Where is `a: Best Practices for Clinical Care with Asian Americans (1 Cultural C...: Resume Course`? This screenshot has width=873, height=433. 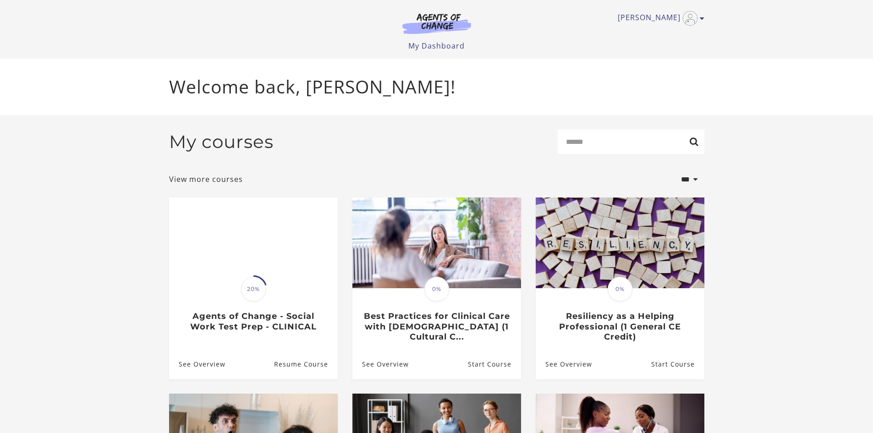 a: Best Practices for Clinical Care with Asian Americans (1 Cultural C...: Resume Course is located at coordinates (494, 364).